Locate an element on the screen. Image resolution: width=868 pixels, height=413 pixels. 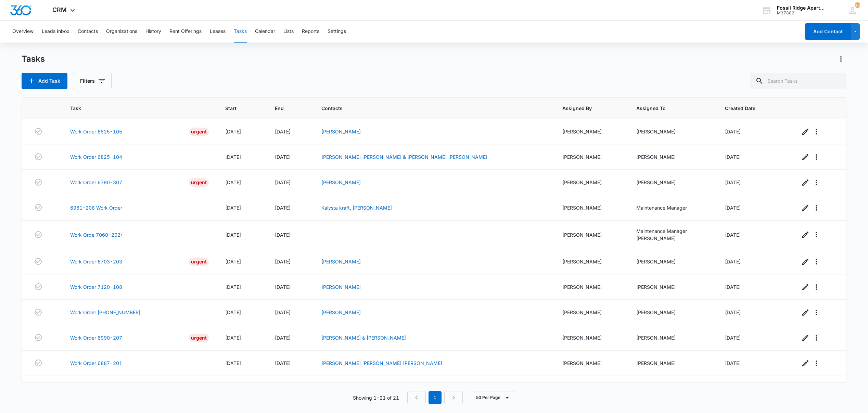
button: Settings is located at coordinates (337, 32).